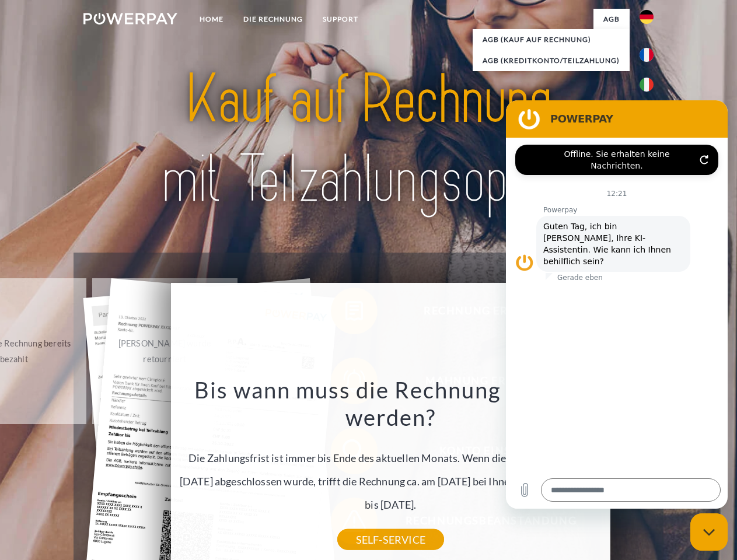 The height and width of the screenshot is (560, 737). What do you see at coordinates (550, 61) in the screenshot?
I see `a: AGB (Kreditkonto/Teilzahlung)` at bounding box center [550, 61].